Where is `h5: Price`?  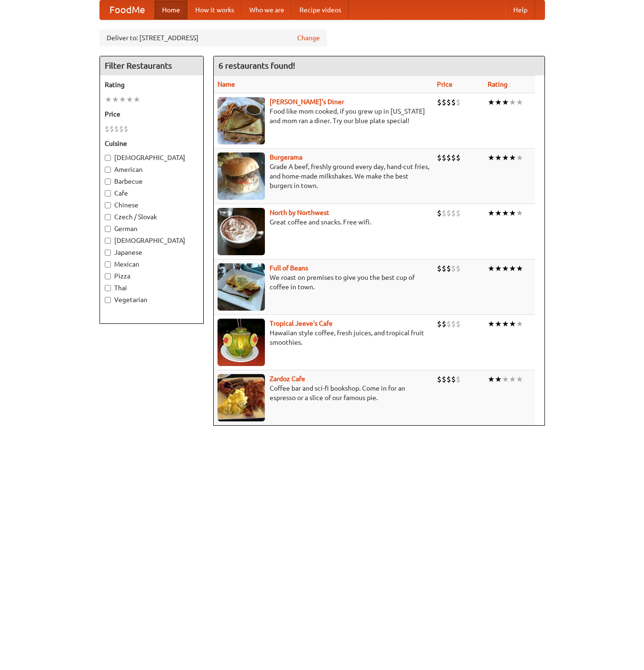
h5: Price is located at coordinates (151, 114).